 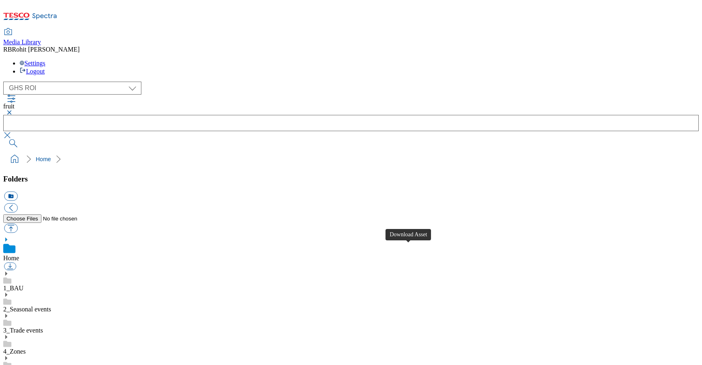 What do you see at coordinates (351, 179) in the screenshot?
I see `h3: Folders` at bounding box center [351, 179].